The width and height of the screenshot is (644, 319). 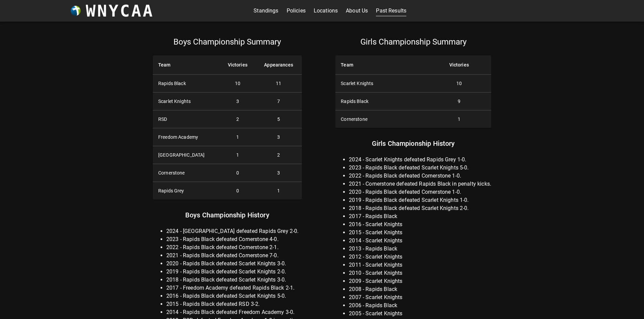 What do you see at coordinates (420, 298) in the screenshot?
I see `li: 2007 - Scarlet Knights` at bounding box center [420, 298].